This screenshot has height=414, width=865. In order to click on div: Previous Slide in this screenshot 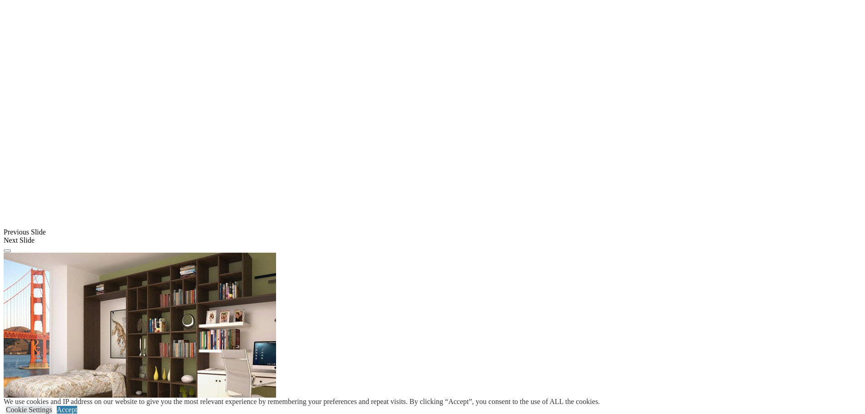, I will do `click(432, 232)`.